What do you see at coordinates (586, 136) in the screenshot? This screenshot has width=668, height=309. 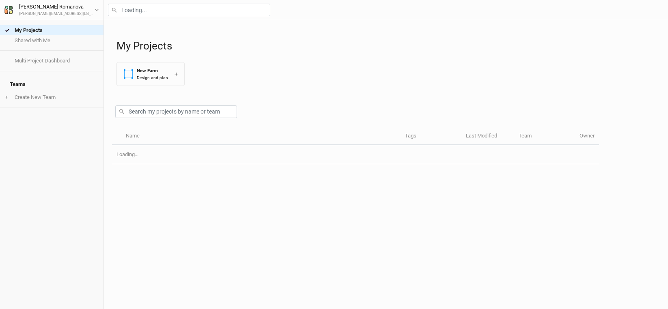 I see `th: Owner` at bounding box center [586, 136].